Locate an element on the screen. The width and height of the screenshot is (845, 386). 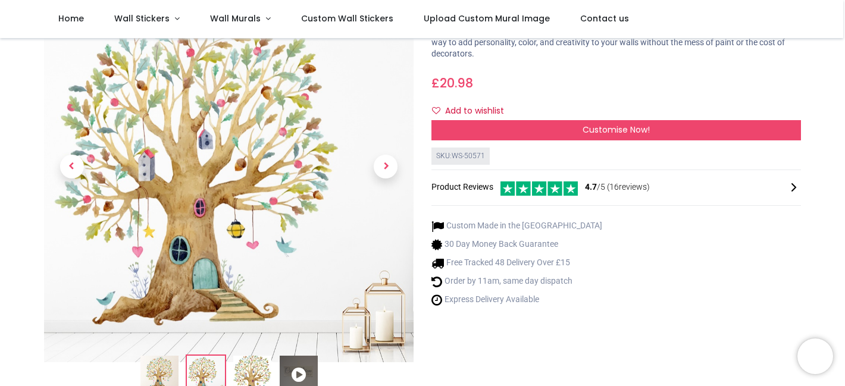
li: Order by 11am, same day dispatch is located at coordinates (517, 282).